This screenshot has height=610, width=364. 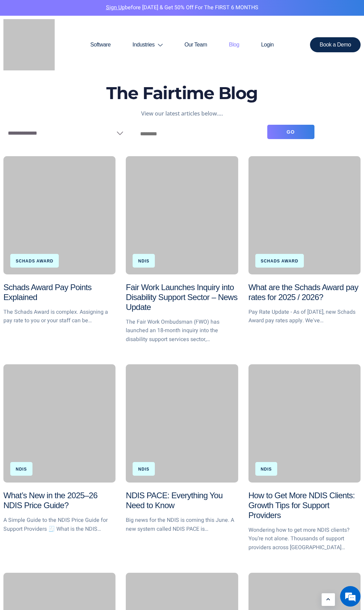 I want to click on p: The Fair Work Ombudsman (FWO) has launched an 18-month inquiry into the disability support servic..., so click(x=182, y=331).